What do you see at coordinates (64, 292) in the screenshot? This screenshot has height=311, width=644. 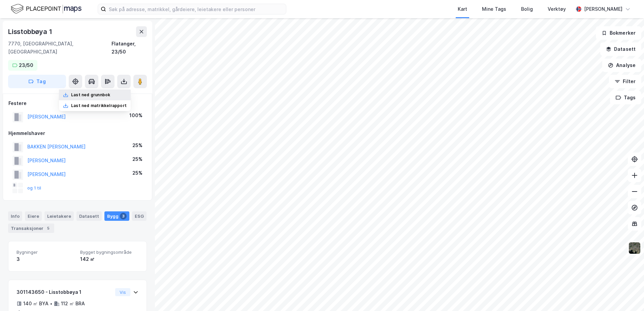 I see `div: 301143650 - Lisstobbøya 1` at bounding box center [64, 292].